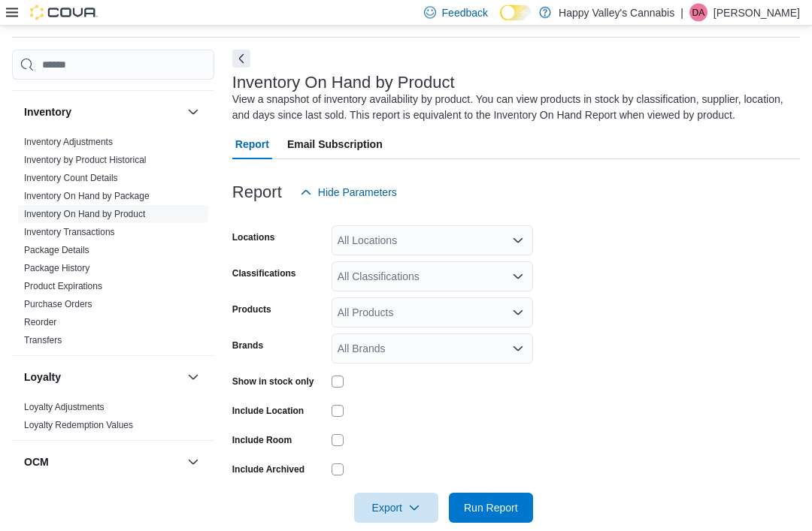 This screenshot has height=531, width=812. Describe the element at coordinates (616, 13) in the screenshot. I see `p: Happy Valley's Cannabis` at that location.